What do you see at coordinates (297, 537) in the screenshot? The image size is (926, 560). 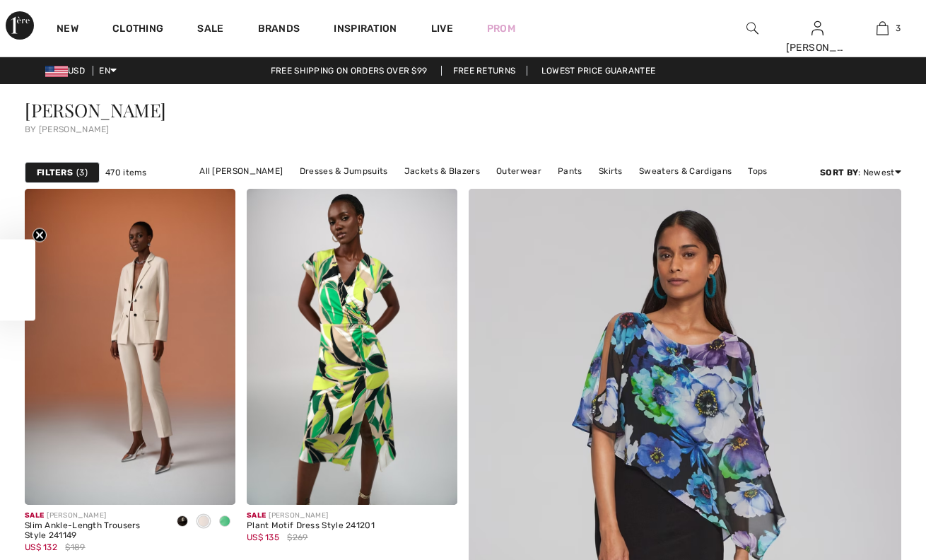 I see `span: $269` at bounding box center [297, 537].